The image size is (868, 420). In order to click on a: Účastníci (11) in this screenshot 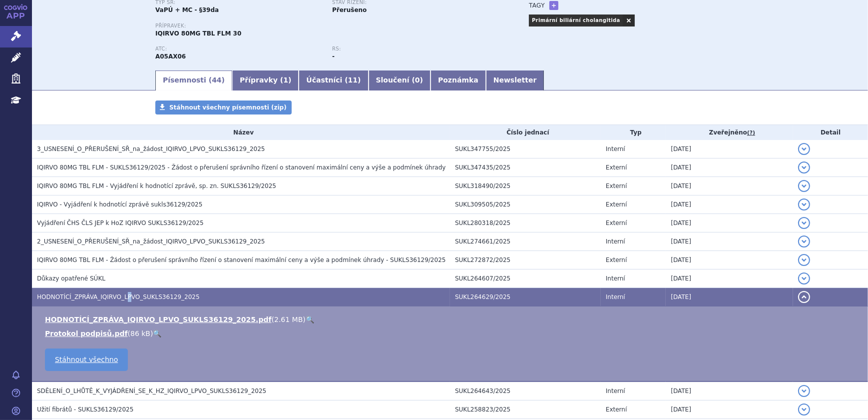, I will do `click(333, 80)`.